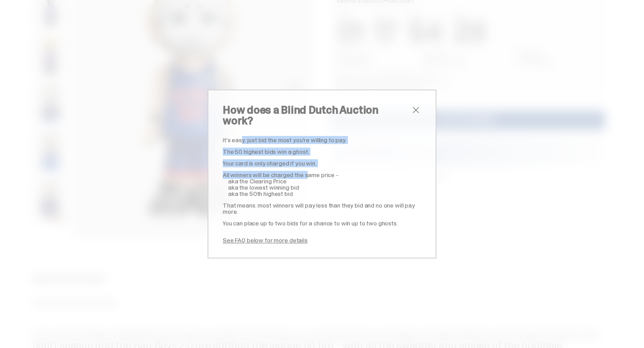 The width and height of the screenshot is (644, 348). I want to click on p: That means: most winners will pay less than they bid and no one will pay more., so click(322, 208).